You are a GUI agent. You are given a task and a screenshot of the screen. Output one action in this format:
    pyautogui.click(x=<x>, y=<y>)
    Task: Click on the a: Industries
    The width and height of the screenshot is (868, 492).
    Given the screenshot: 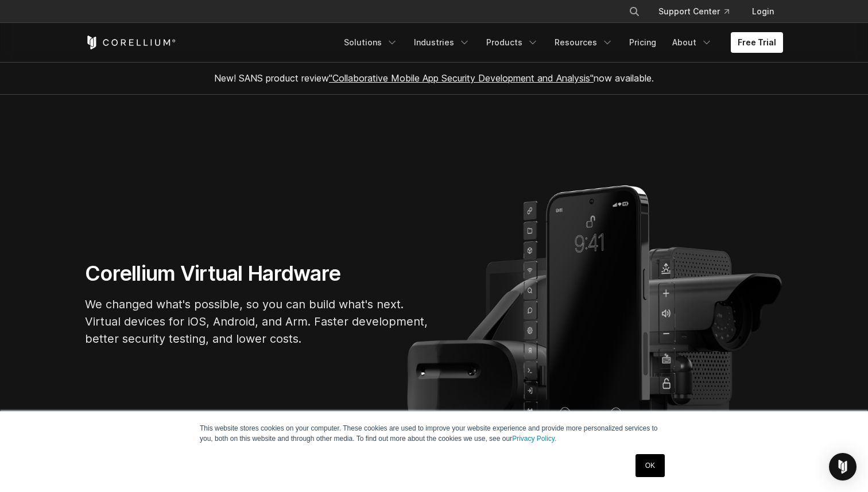 What is the action you would take?
    pyautogui.click(x=442, y=43)
    